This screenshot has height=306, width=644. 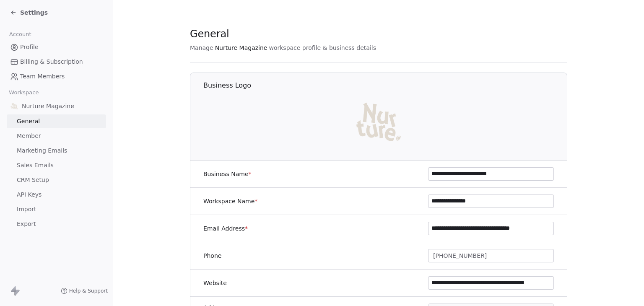 I want to click on span: Team Members, so click(x=42, y=76).